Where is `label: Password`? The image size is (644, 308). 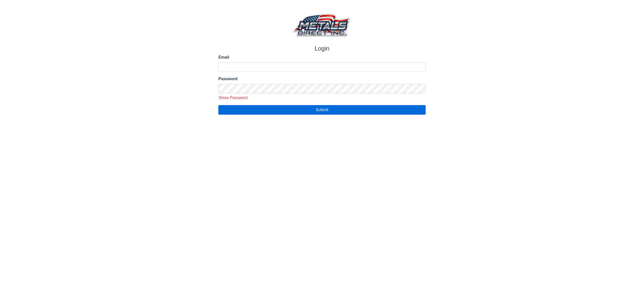
label: Password is located at coordinates (322, 79).